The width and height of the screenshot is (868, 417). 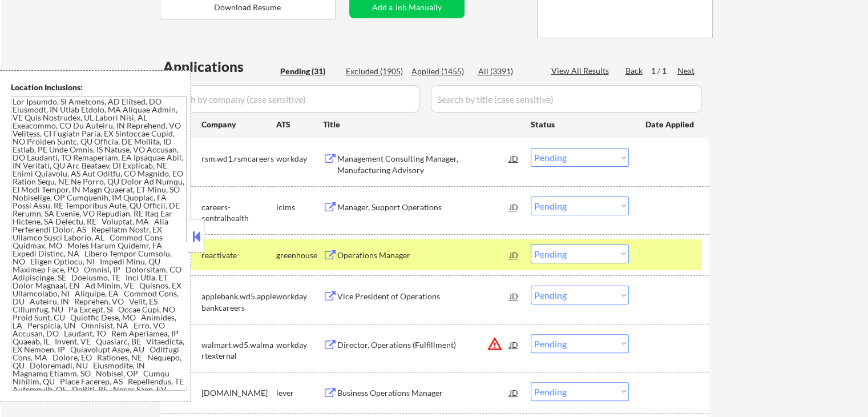 I want to click on div: Applied (1455), so click(x=440, y=71).